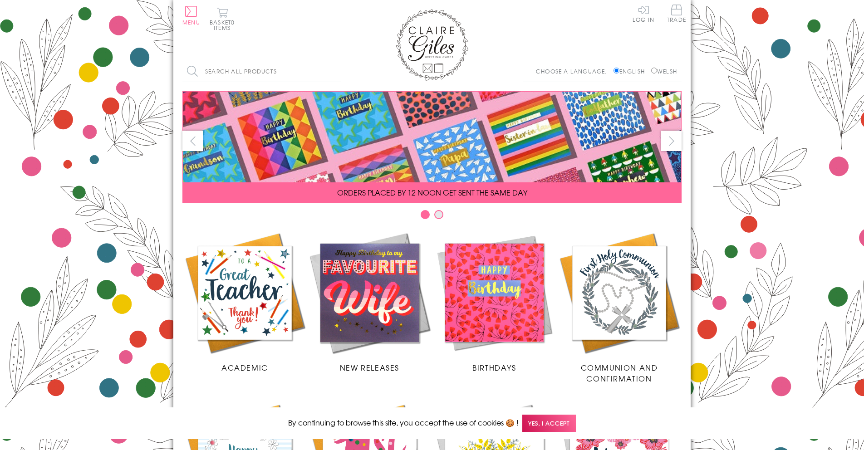 This screenshot has width=864, height=450. Describe the element at coordinates (664, 71) in the screenshot. I see `label: Welsh` at that location.